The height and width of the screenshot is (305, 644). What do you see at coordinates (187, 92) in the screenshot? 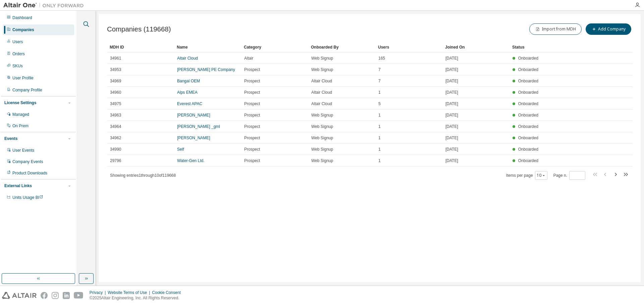
I see `a: Alps EMEA` at bounding box center [187, 92].